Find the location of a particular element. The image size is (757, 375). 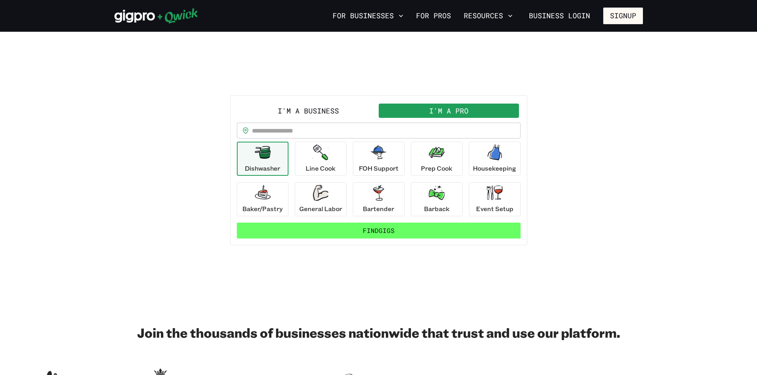

button: I'm a Business is located at coordinates (308, 111).